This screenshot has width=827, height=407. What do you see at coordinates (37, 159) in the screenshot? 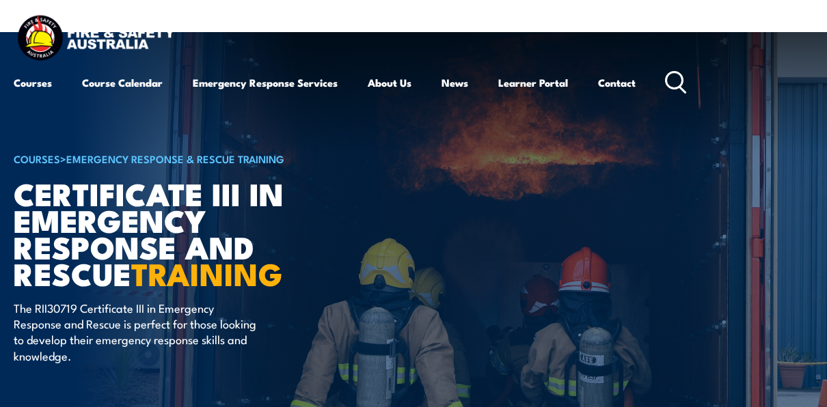
I see `a: COURSES` at bounding box center [37, 159].